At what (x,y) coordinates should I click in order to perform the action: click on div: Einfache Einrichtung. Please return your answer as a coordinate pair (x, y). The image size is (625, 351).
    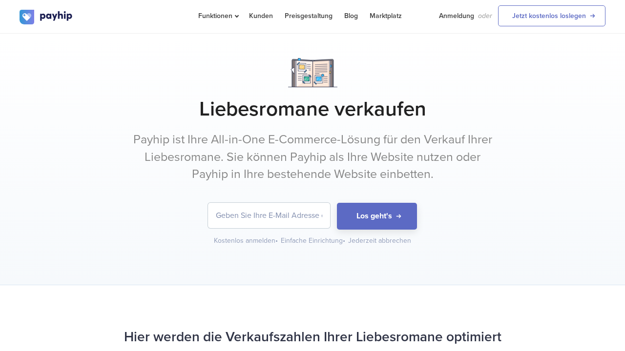
    Looking at the image, I should click on (313, 241).